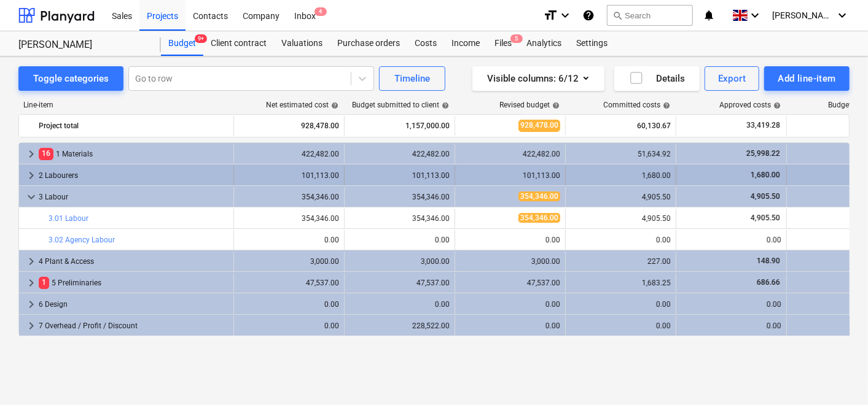 The width and height of the screenshot is (868, 405). What do you see at coordinates (544, 43) in the screenshot?
I see `div: Analytics` at bounding box center [544, 43].